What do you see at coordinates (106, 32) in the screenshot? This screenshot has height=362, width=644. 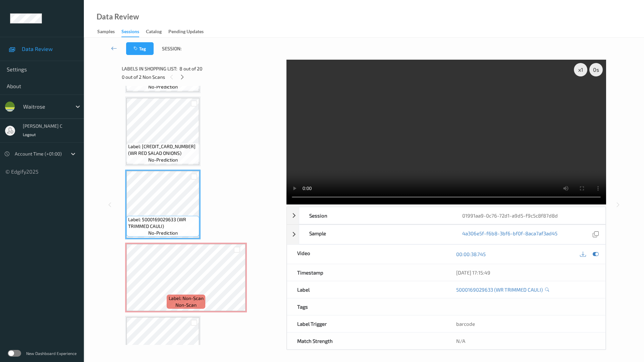 I see `div: Samples` at bounding box center [106, 32].